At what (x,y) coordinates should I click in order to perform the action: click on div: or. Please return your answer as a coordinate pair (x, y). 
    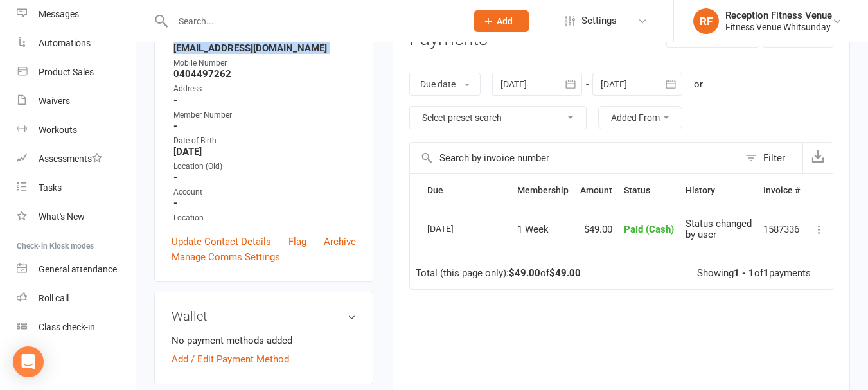
    Looking at the image, I should click on (698, 84).